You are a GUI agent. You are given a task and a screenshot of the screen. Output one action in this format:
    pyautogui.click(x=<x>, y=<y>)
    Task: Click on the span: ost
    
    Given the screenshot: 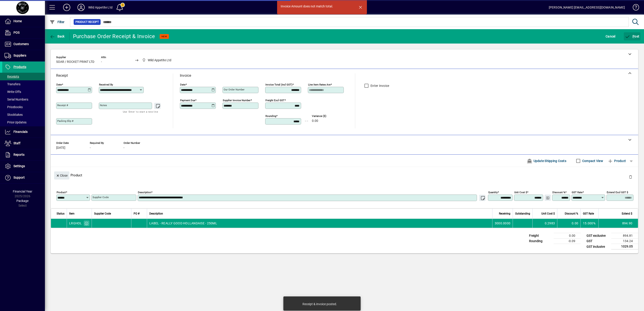 What is the action you would take?
    pyautogui.click(x=633, y=36)
    